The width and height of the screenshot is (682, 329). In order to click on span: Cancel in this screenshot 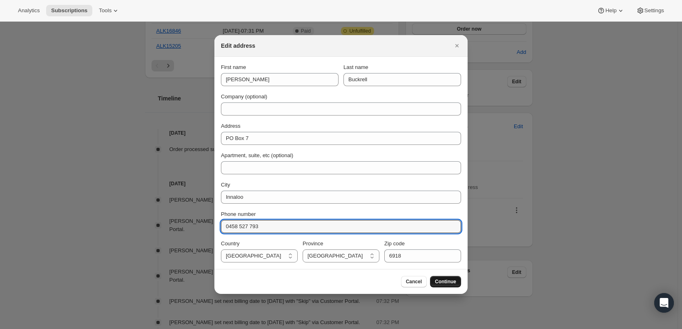, I will do `click(413, 282)`.